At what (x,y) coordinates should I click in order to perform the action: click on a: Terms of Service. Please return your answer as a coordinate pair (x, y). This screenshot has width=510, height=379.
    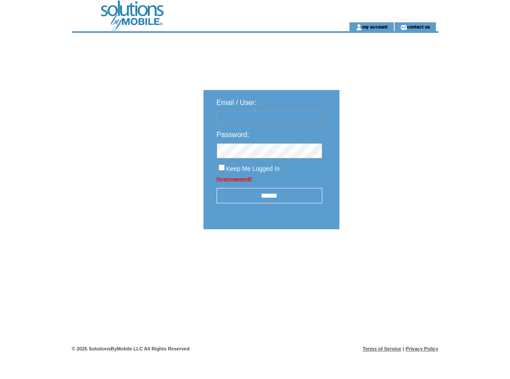
    Looking at the image, I should click on (382, 348).